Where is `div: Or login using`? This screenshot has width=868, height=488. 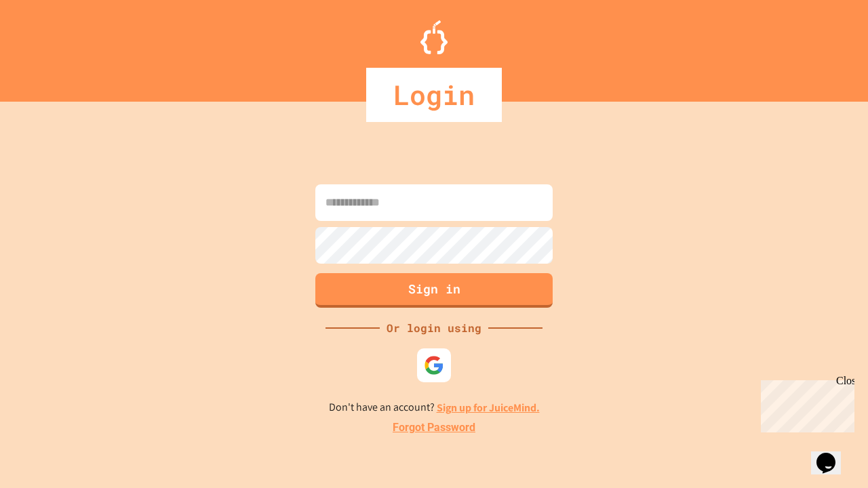 div: Or login using is located at coordinates (434, 328).